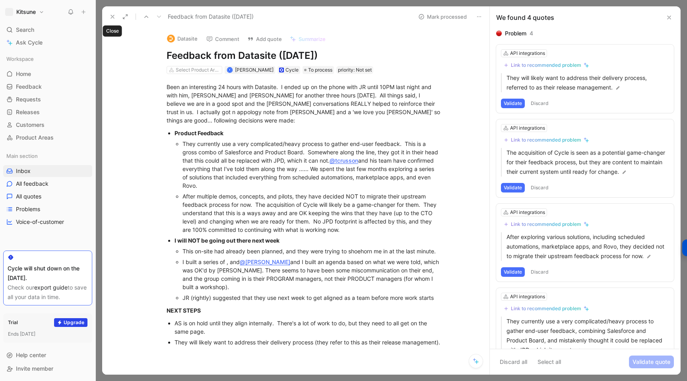 The image size is (687, 381). Describe the element at coordinates (344, 160) in the screenshot. I see `a: @tcrusson` at that location.